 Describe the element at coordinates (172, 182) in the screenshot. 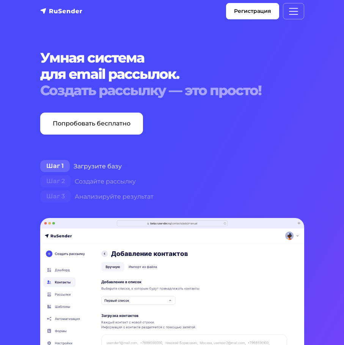

I see `div: Создайте рассылку` at that location.